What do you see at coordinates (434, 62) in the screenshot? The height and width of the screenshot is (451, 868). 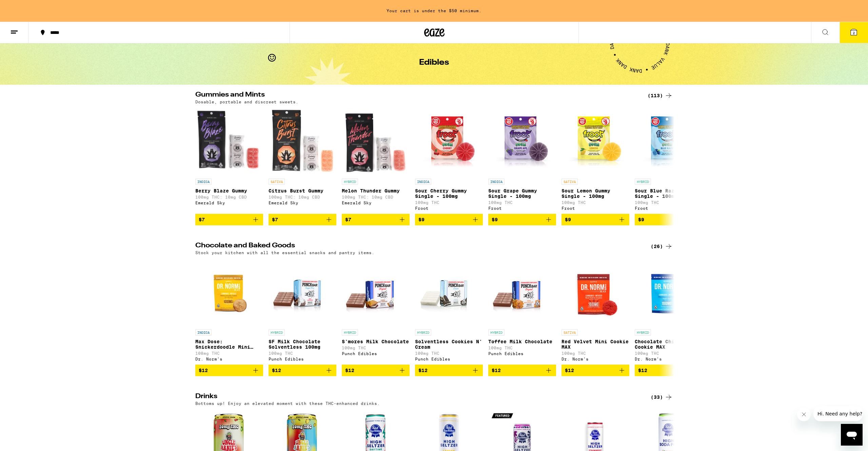 I see `h1: Edibles` at bounding box center [434, 62].